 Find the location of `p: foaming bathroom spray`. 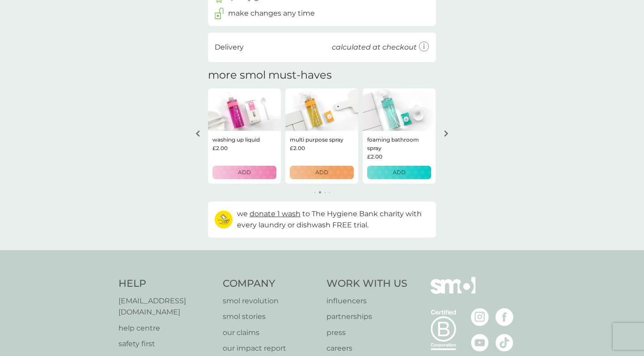

p: foaming bathroom spray is located at coordinates (399, 144).